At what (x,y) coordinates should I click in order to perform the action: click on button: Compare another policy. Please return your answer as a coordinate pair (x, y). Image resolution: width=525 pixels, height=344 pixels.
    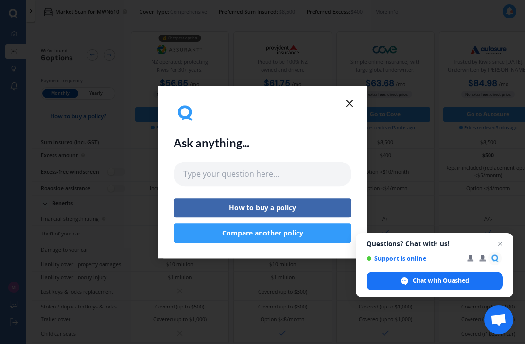
    Looking at the image, I should click on (262, 233).